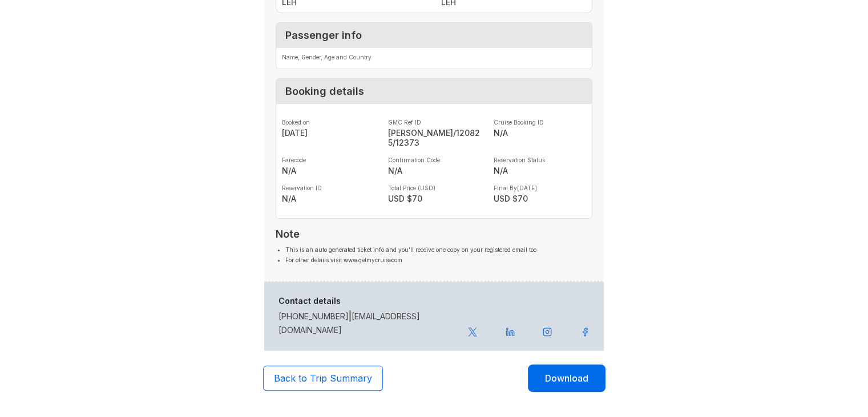 The width and height of the screenshot is (868, 417). I want to click on button: Download, so click(567, 378).